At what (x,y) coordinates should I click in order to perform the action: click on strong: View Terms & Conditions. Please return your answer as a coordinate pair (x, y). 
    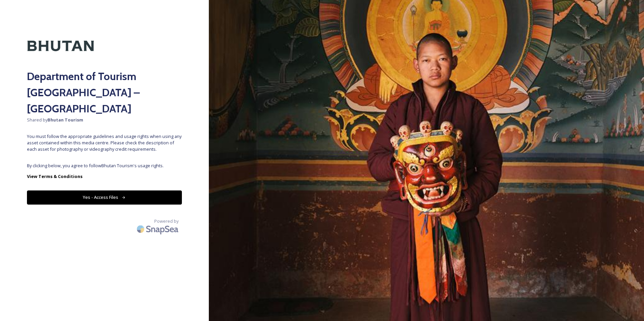
    Looking at the image, I should click on (54, 177).